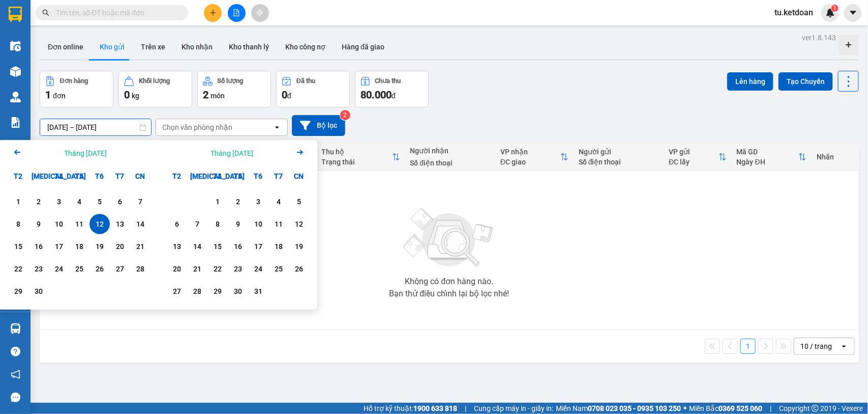  I want to click on th: Toggle SortBy, so click(772, 157).